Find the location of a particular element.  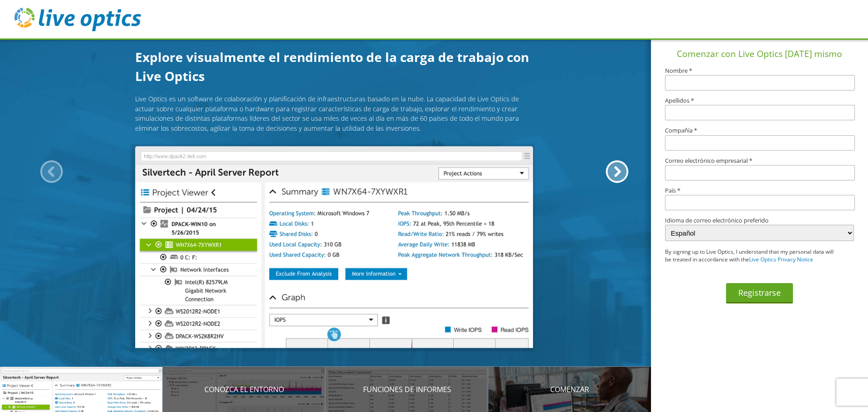

img: Presentación de Live Optics is located at coordinates (334, 247).